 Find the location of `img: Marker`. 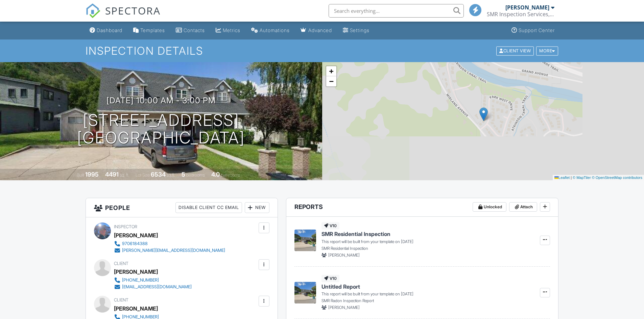

img: Marker is located at coordinates (484, 114).